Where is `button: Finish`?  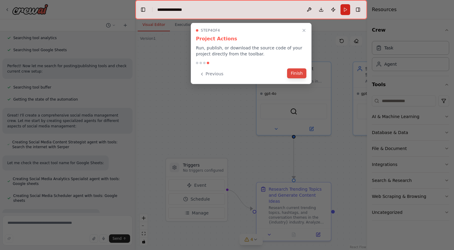
button: Finish is located at coordinates (296, 73).